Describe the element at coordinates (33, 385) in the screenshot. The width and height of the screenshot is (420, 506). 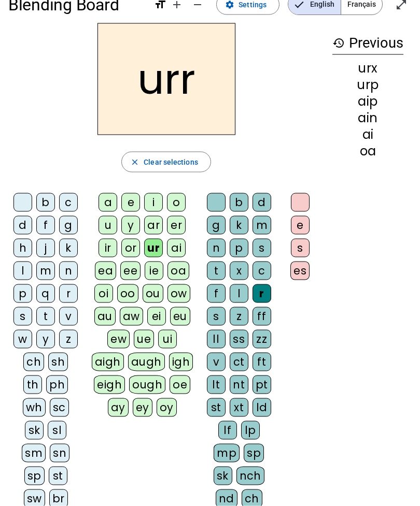
I see `div: th` at that location.